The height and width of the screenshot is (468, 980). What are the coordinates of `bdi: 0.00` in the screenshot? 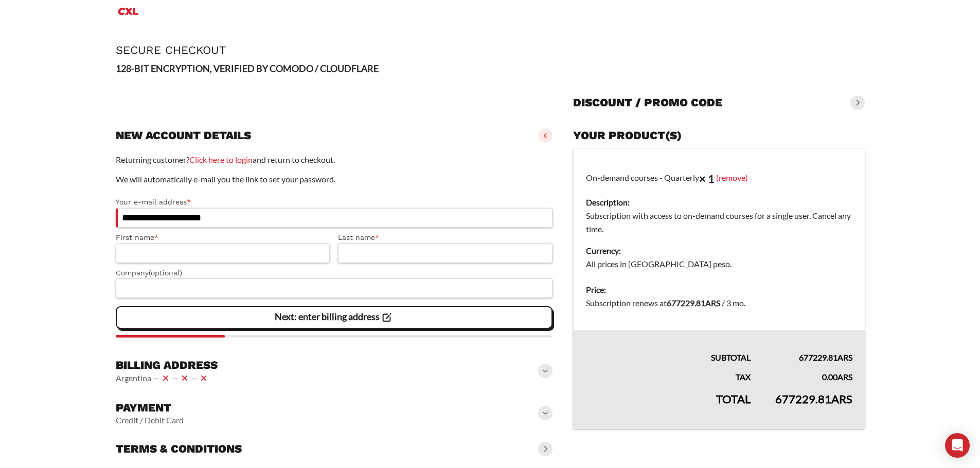 It's located at (837, 377).